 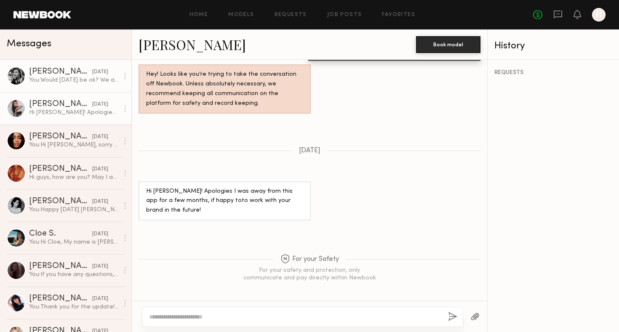 What do you see at coordinates (598, 15) in the screenshot?
I see `a: H` at bounding box center [598, 15].